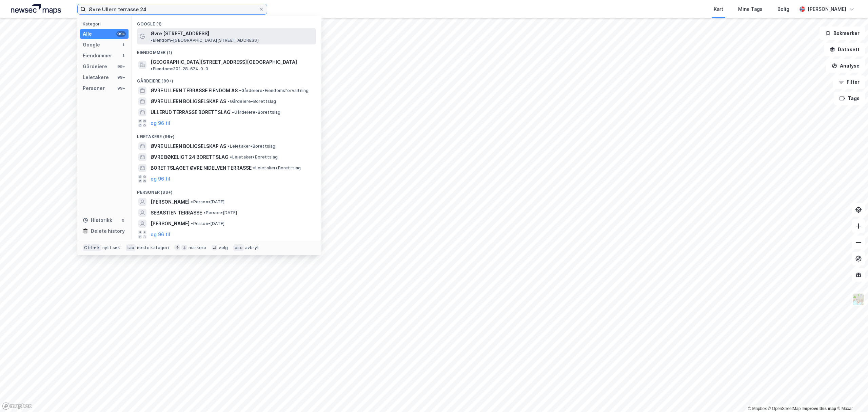  What do you see at coordinates (783, 9) in the screenshot?
I see `div: Bolig` at bounding box center [783, 9].